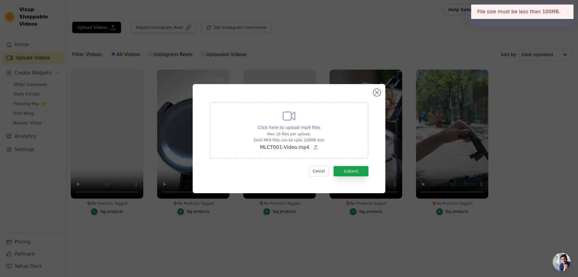 The height and width of the screenshot is (277, 578). Describe the element at coordinates (562, 262) in the screenshot. I see `a: 开放式聊天` at that location.